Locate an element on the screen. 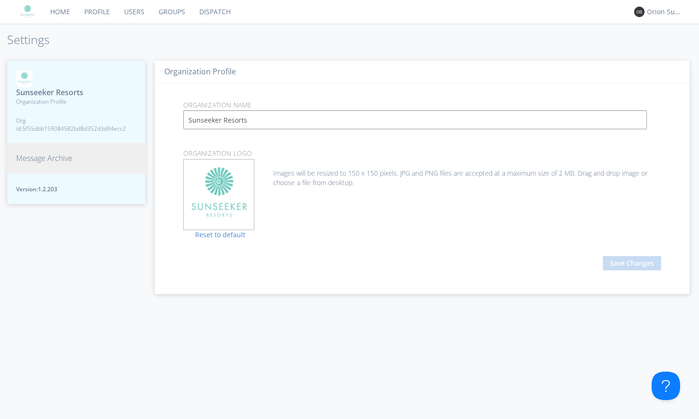 This screenshot has height=419, width=699. p: Organization Name is located at coordinates (422, 105).